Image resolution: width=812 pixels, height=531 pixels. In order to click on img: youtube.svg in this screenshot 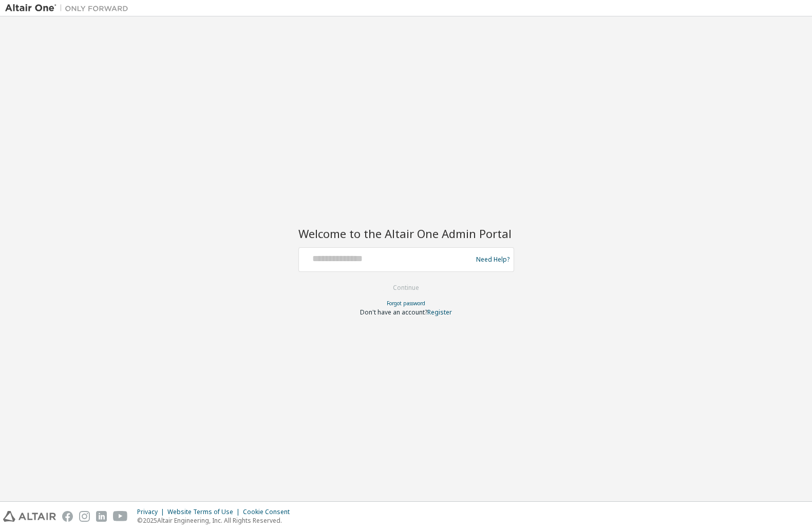, I will do `click(120, 516)`.